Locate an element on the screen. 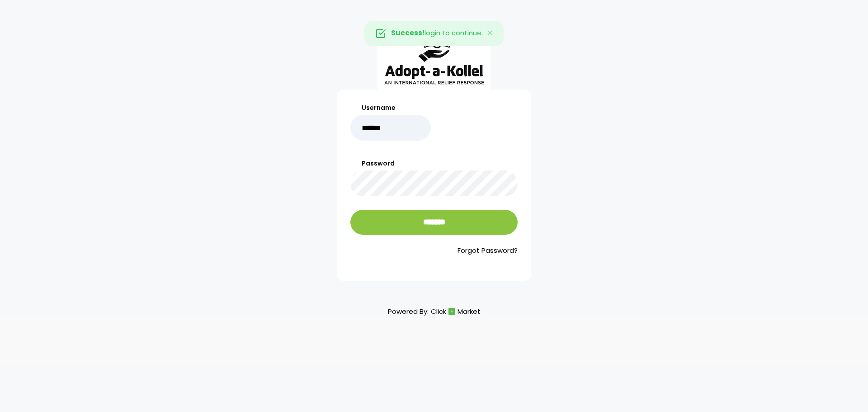  a: ClickMarket is located at coordinates (456, 310).